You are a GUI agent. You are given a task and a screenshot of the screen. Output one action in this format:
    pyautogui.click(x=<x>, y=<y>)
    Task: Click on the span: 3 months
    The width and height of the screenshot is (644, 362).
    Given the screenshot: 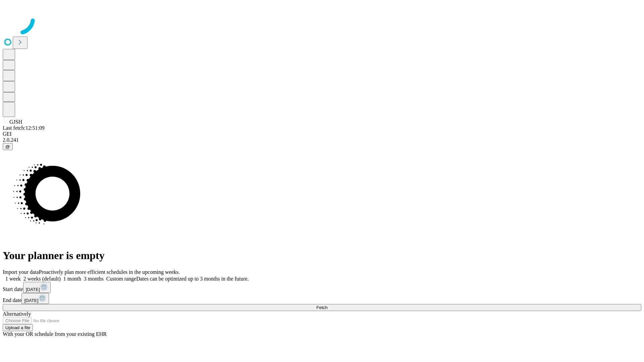 What is the action you would take?
    pyautogui.click(x=93, y=279)
    